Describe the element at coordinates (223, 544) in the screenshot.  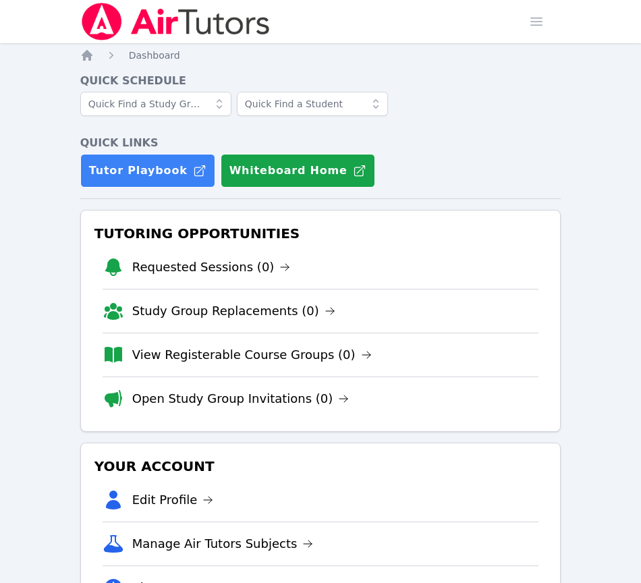
I see `a: Manage Air Tutors Subjects` at that location.